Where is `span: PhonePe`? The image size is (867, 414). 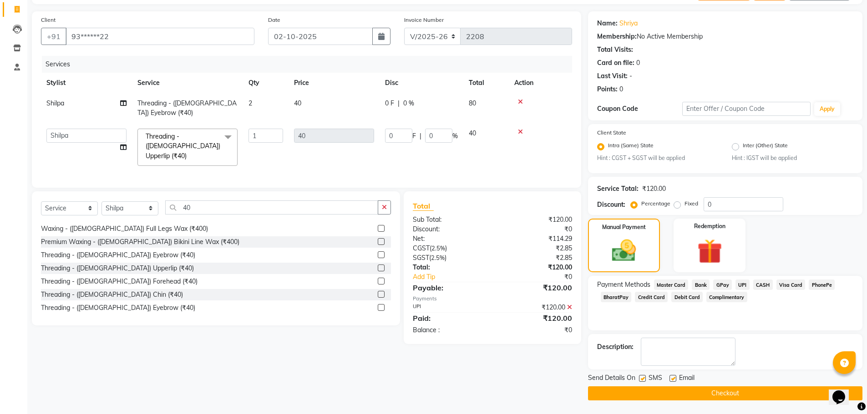
span: PhonePe is located at coordinates (821, 285).